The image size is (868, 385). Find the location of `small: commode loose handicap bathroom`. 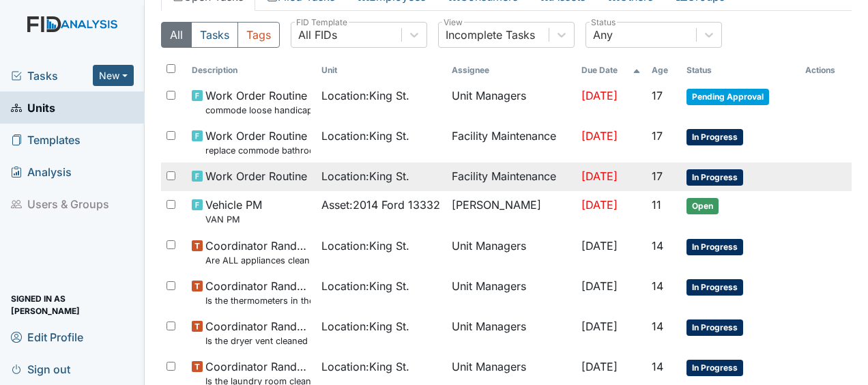

small: commode loose handicap bathroom is located at coordinates (258, 110).